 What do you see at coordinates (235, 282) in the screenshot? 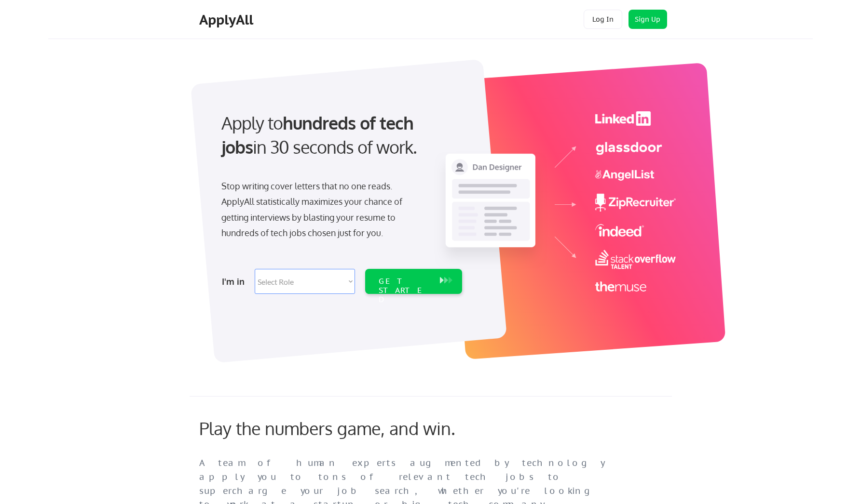
I see `div: I'm in` at bounding box center [235, 282].